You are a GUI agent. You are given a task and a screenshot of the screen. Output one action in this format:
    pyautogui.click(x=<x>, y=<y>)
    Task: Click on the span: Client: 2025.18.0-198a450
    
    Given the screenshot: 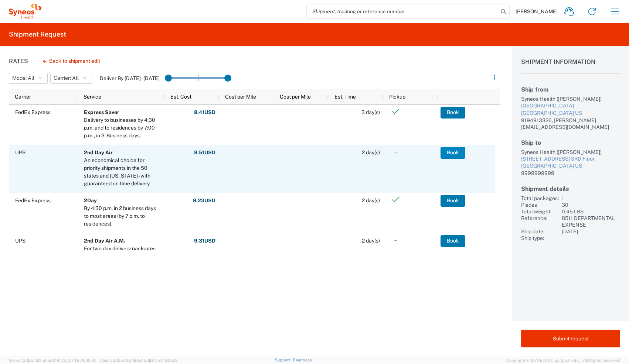 What is the action you would take?
    pyautogui.click(x=139, y=360)
    